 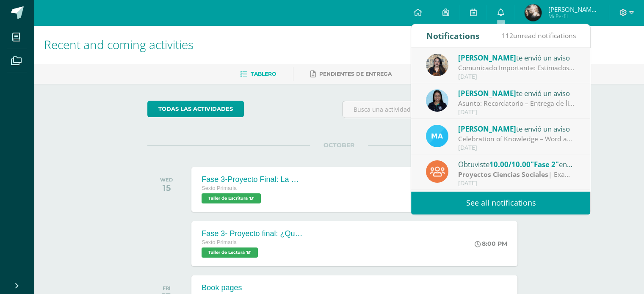 What do you see at coordinates (252, 233) in the screenshot?
I see `div: Fase 3- Proyecto final: ¿Qué historias necesitamos contar para que el mundo nunca olvide?` at bounding box center [252, 233].